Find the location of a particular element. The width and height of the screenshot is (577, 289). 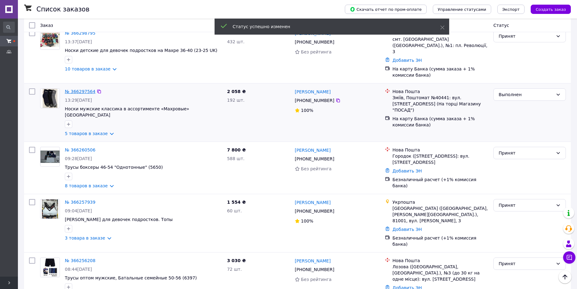

a: 8 товаров в заказе is located at coordinates (86, 186).